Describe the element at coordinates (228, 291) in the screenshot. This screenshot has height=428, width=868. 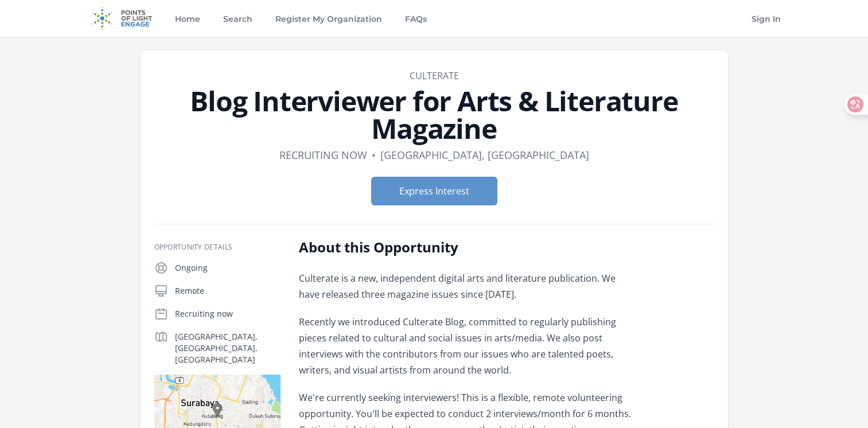
I see `p: Remote` at that location.